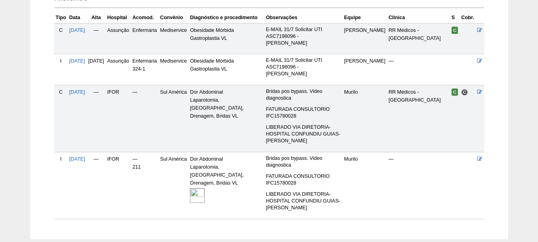  Describe the element at coordinates (118, 18) in the screenshot. I see `th: Hospital` at that location.